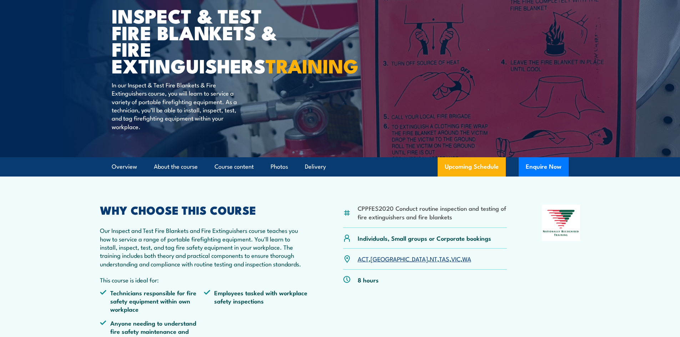 The height and width of the screenshot is (337, 680). I want to click on li: Employees tasked with workplace safety inspections, so click(256, 301).